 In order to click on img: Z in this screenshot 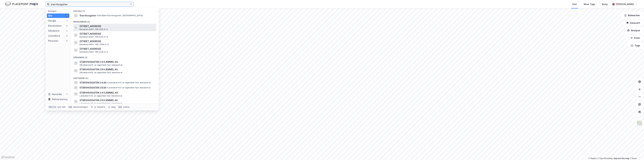, I will do `click(639, 123)`.